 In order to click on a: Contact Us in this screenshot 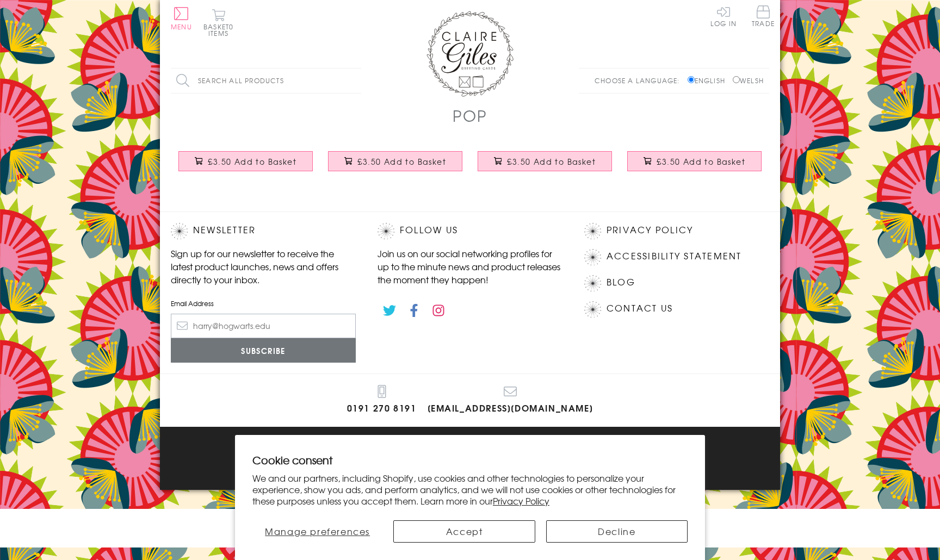, I will do `click(640, 308)`.